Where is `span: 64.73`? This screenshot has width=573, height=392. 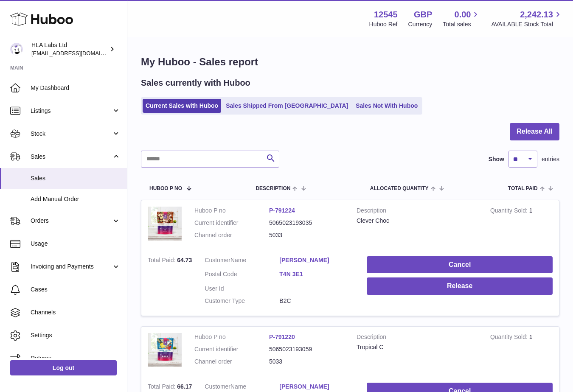 span: 64.73 is located at coordinates (184, 260).